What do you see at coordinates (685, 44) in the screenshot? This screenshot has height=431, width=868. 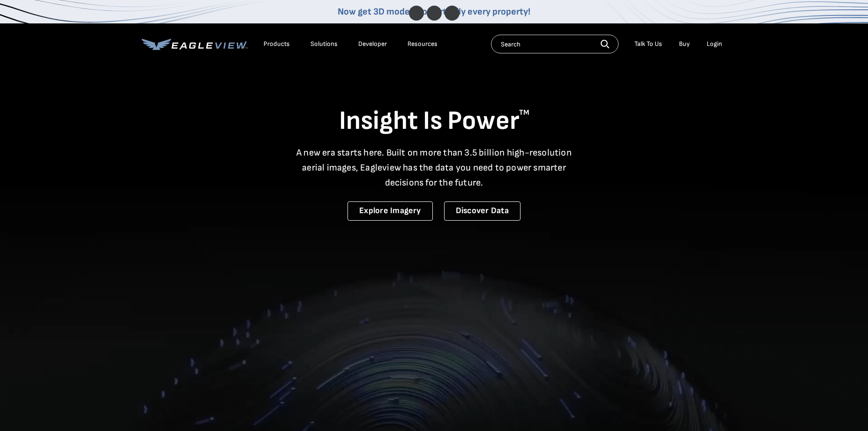 I see `a: Buy` at bounding box center [685, 44].